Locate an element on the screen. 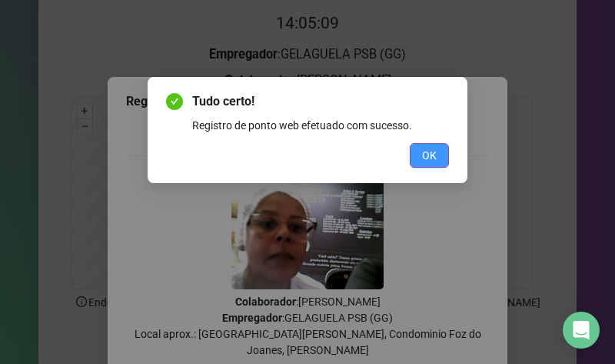 The image size is (615, 364). div: Open Intercom Messenger is located at coordinates (581, 330).